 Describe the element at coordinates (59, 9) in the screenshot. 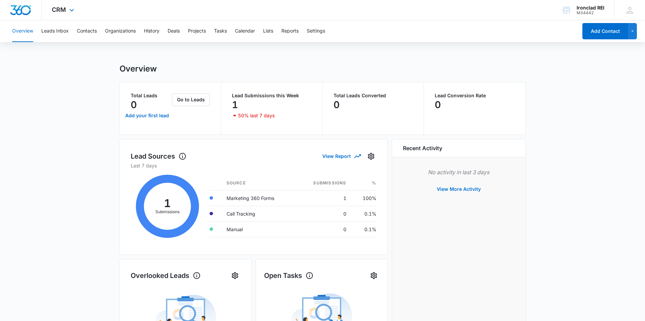

I see `span: CRM` at that location.